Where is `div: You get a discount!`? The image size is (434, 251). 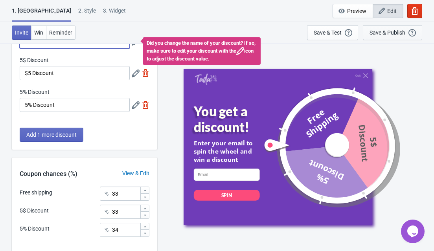 div: You get a discount! is located at coordinates (233, 119).